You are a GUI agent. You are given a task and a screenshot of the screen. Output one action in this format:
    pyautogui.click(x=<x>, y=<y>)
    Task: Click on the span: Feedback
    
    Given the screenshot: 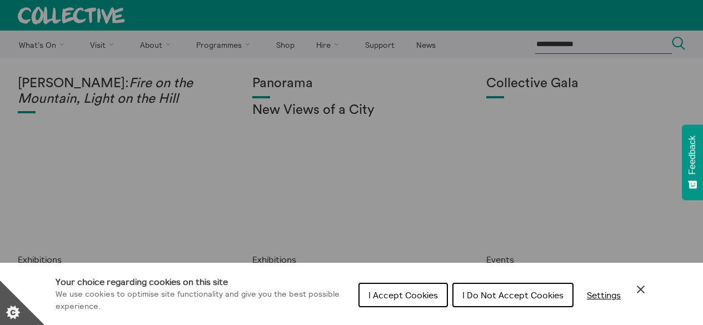 What is the action you would take?
    pyautogui.click(x=693, y=155)
    